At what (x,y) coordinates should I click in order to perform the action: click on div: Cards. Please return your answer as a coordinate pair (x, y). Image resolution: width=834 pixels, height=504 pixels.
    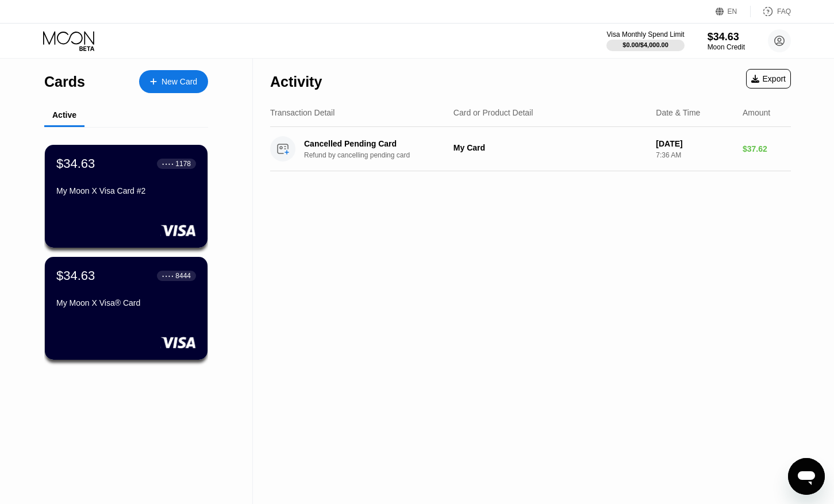
    Looking at the image, I should click on (64, 81).